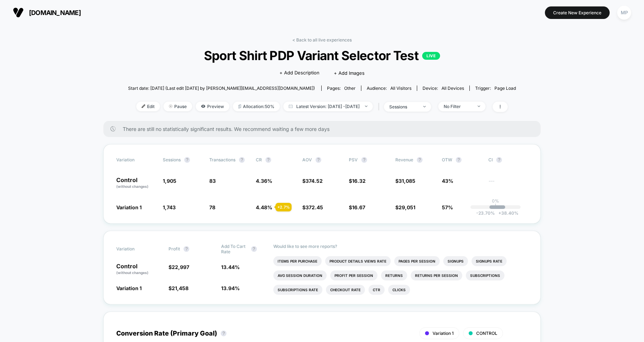 The height and width of the screenshot is (342, 644). I want to click on span: + Add Images, so click(349, 73).